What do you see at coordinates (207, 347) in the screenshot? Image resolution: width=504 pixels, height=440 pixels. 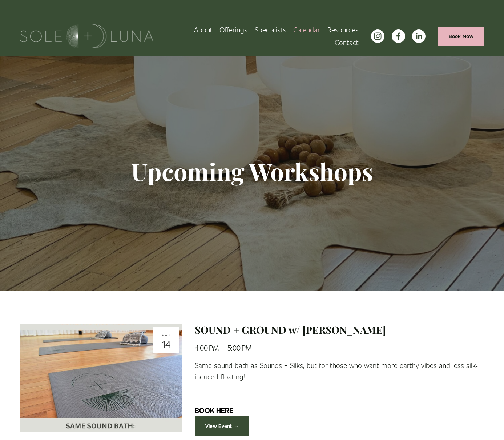 I see `time: 4:00 PM` at bounding box center [207, 347].